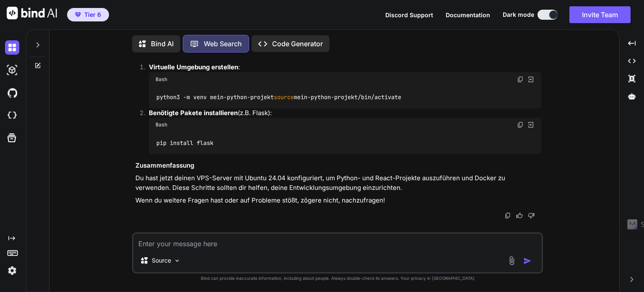 The height and width of the screenshot is (292, 644). I want to click on button: Invite Team, so click(600, 15).